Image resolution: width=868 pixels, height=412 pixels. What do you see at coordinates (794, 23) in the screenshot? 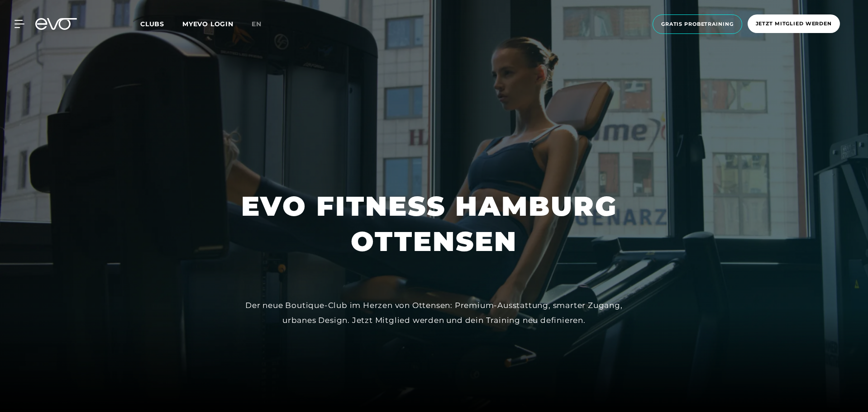
I see `span: Jetzt Mitglied werden` at bounding box center [794, 23].